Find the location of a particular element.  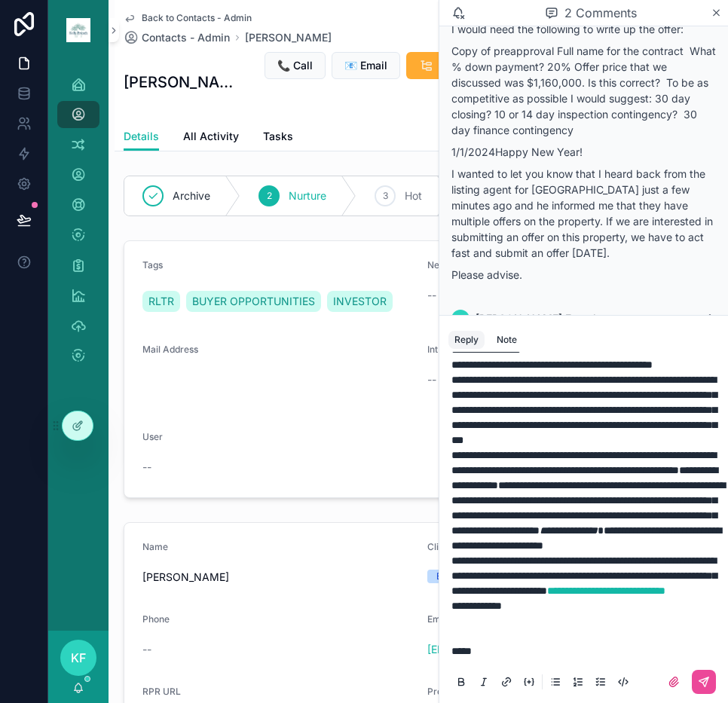

a: Details is located at coordinates (141, 137).